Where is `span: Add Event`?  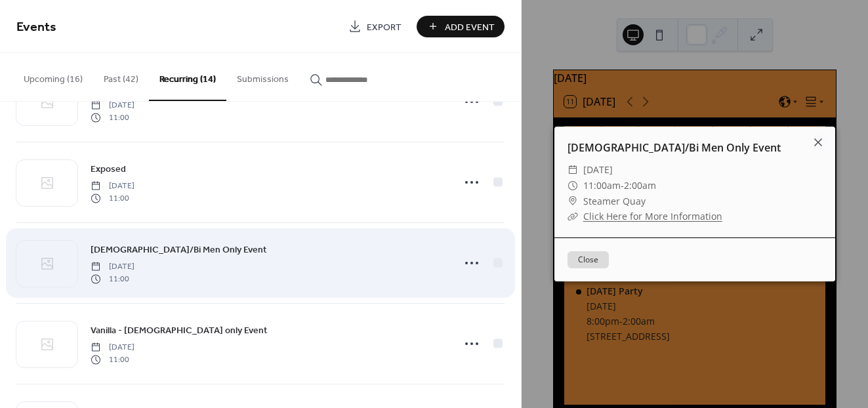 span: Add Event is located at coordinates (470, 27).